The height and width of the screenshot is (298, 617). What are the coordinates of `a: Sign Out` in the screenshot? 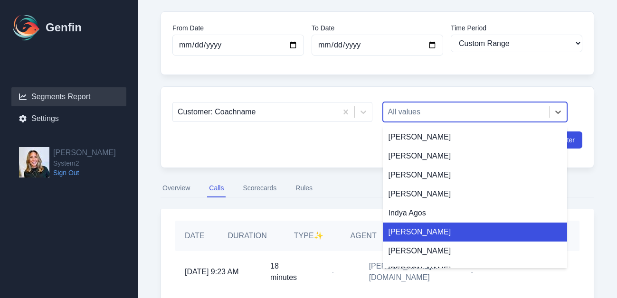 It's located at (85, 173).